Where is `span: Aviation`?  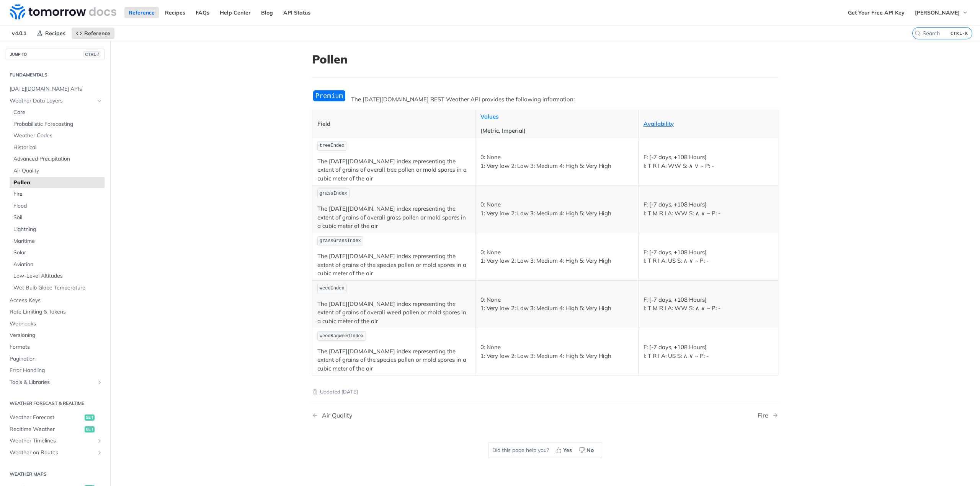 span: Aviation is located at coordinates (58, 265).